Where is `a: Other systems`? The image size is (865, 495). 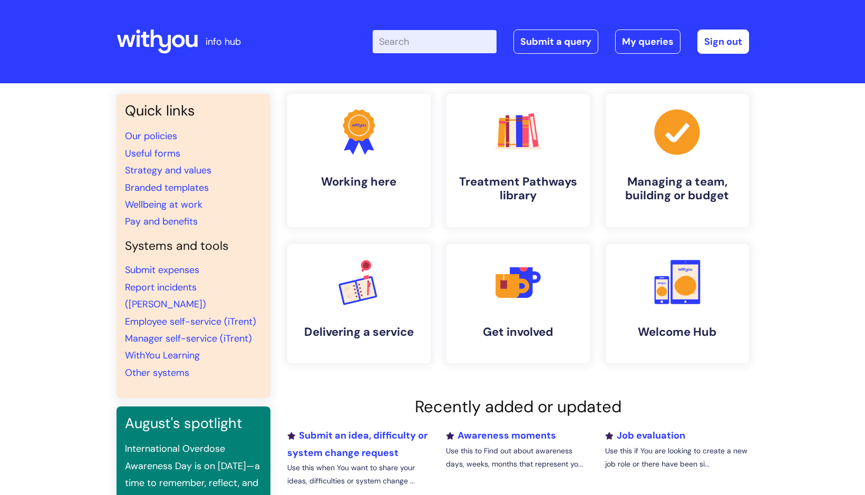 a: Other systems is located at coordinates (157, 373).